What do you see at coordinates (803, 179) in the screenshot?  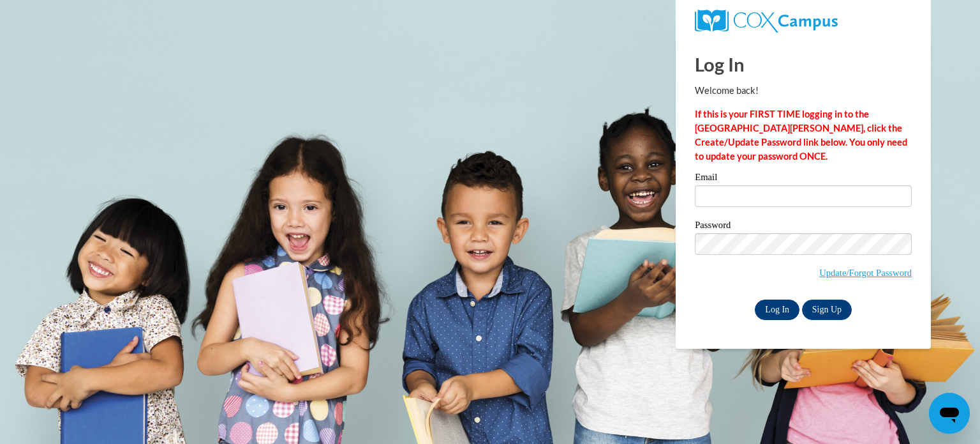 I see `label: Email` at bounding box center [803, 179].